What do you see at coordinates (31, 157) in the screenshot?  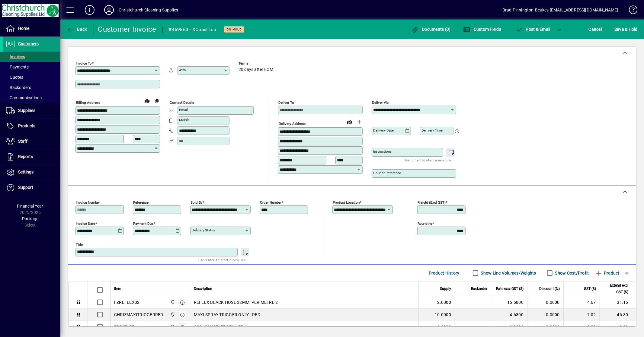 I see `a: Reports` at bounding box center [31, 157].